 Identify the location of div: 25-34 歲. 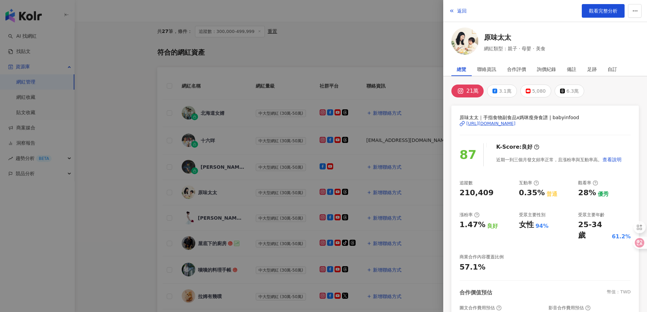
(594, 230).